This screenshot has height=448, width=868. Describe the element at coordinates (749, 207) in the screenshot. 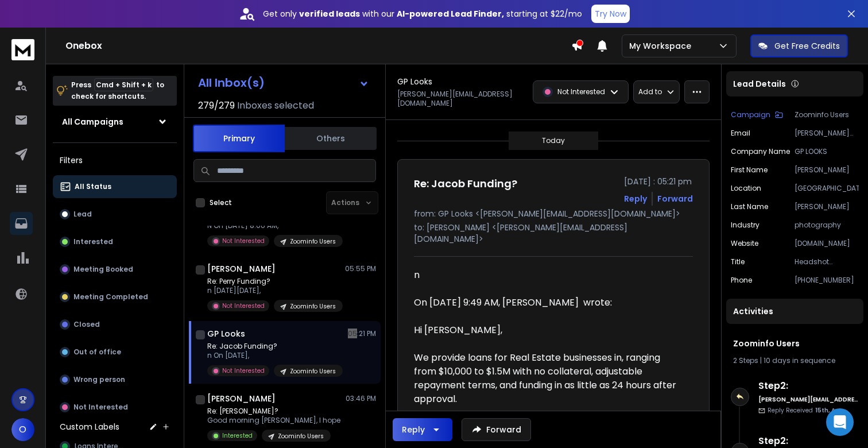

I see `p: Last Name` at that location.